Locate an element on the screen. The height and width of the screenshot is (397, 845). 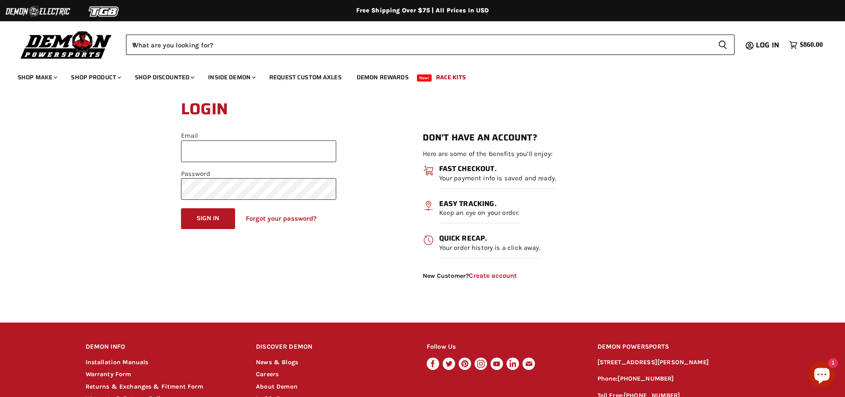
a: Race Kits is located at coordinates (450, 77).